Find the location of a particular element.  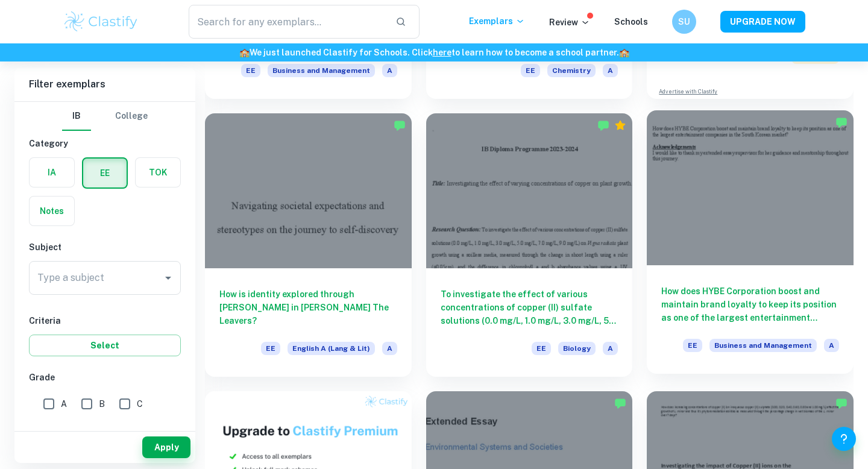

p: Review is located at coordinates (570, 22).